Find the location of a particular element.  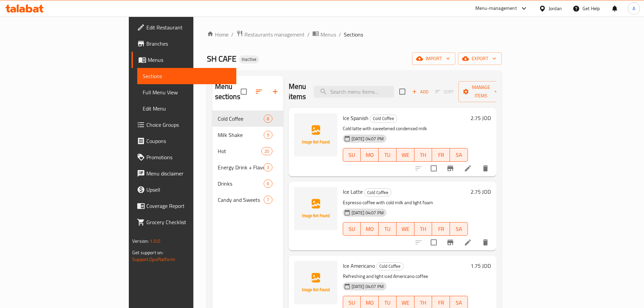

button: WE is located at coordinates (405, 154).